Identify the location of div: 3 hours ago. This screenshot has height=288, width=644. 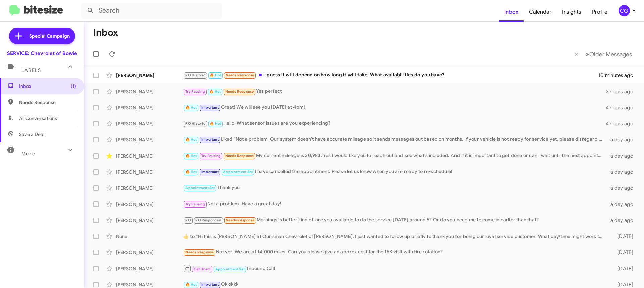
(622, 91).